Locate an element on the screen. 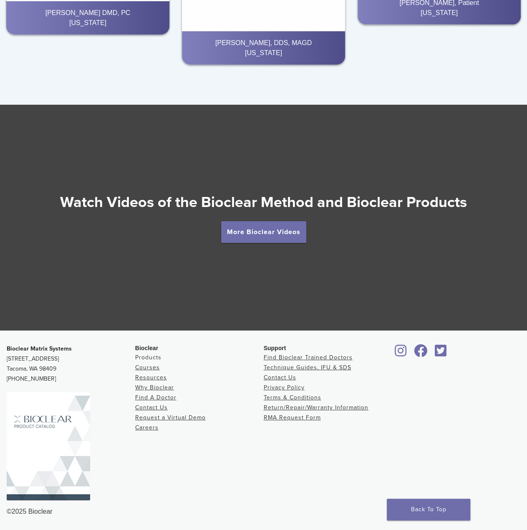 The image size is (527, 530). a: RMA Request Form is located at coordinates (292, 417).